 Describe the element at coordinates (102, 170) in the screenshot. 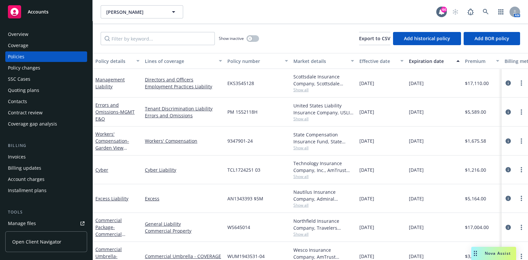

I see `a: Cyber` at that location.